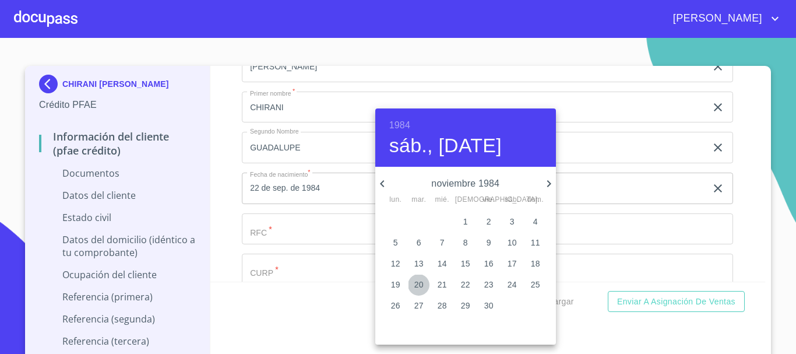  Describe the element at coordinates (489, 285) in the screenshot. I see `button: 23` at that location.